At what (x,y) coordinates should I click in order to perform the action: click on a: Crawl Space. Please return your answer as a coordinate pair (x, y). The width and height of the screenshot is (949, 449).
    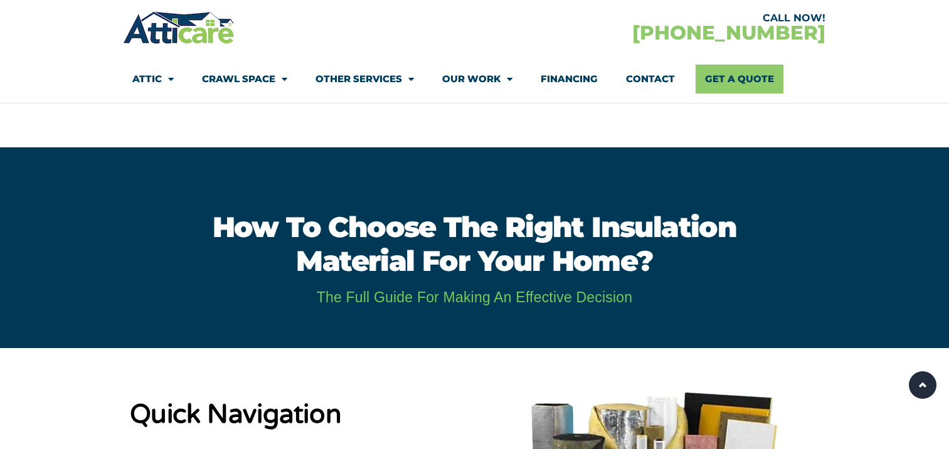
    Looking at the image, I should click on (245, 79).